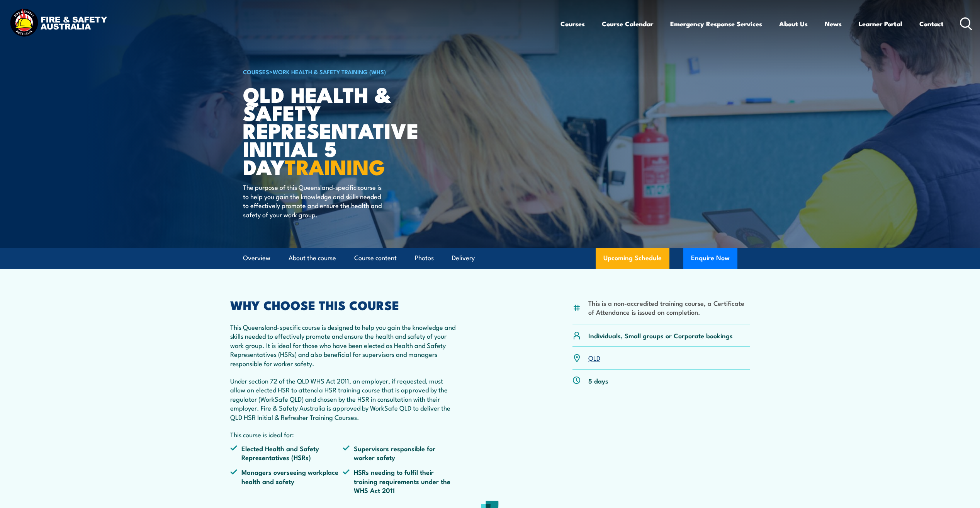  Describe the element at coordinates (343, 398) in the screenshot. I see `p: Under section 72 of the QLD WHS Act 2011, an employer, if requested, must allow an elected HSR to...` at that location.